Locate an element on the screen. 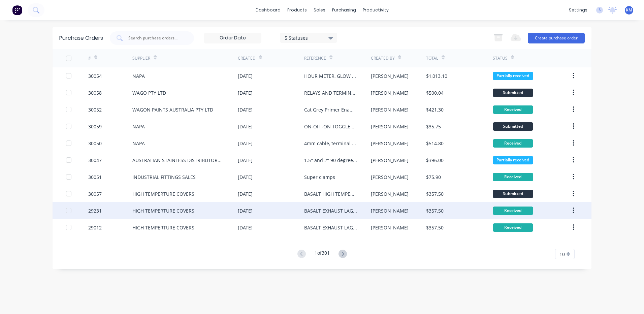 The image size is (644, 314). div: $396.00 is located at coordinates (435, 160).